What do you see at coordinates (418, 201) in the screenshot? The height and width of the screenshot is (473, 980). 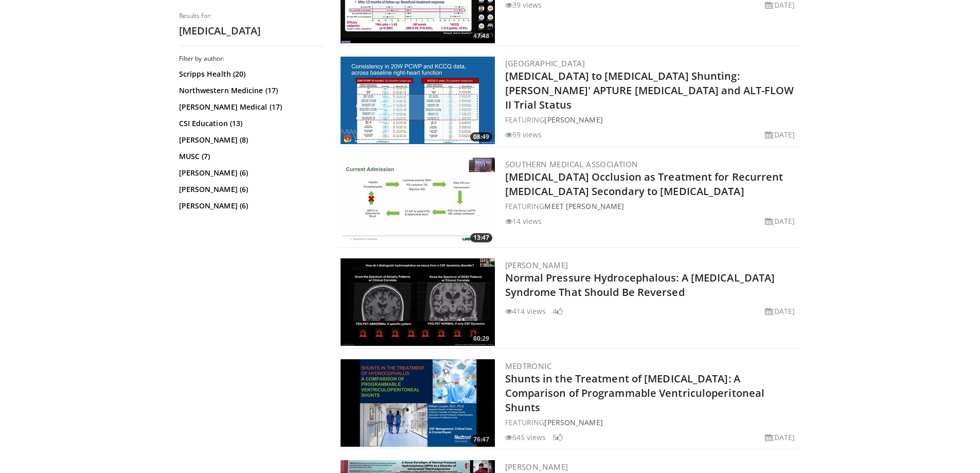 I see `a: 13:47` at bounding box center [418, 201].